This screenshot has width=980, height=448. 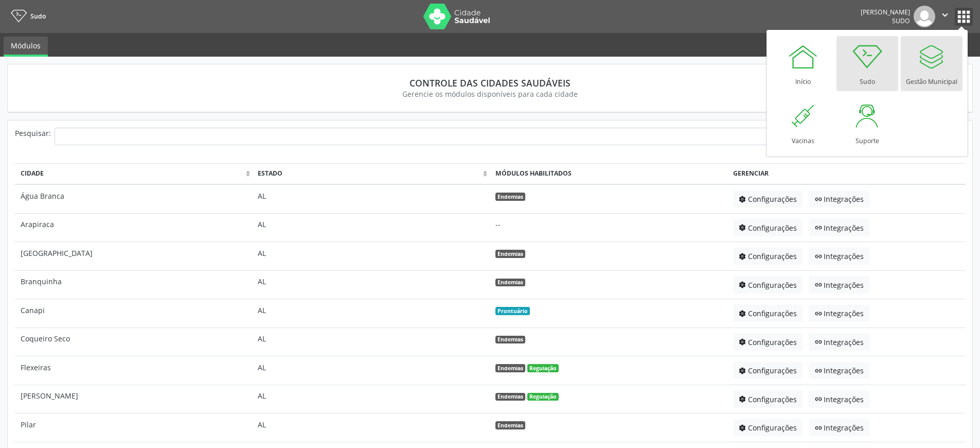 I want to click on td: Água Branca, so click(x=134, y=199).